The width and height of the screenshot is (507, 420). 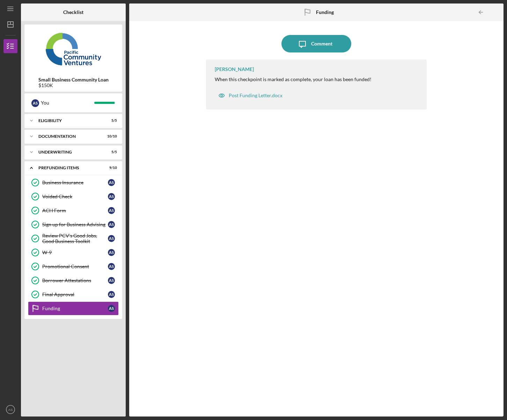 I want to click on div: W-9, so click(x=75, y=252).